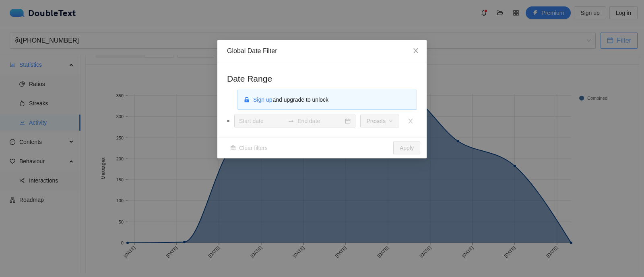  I want to click on input: Start date, so click(262, 121).